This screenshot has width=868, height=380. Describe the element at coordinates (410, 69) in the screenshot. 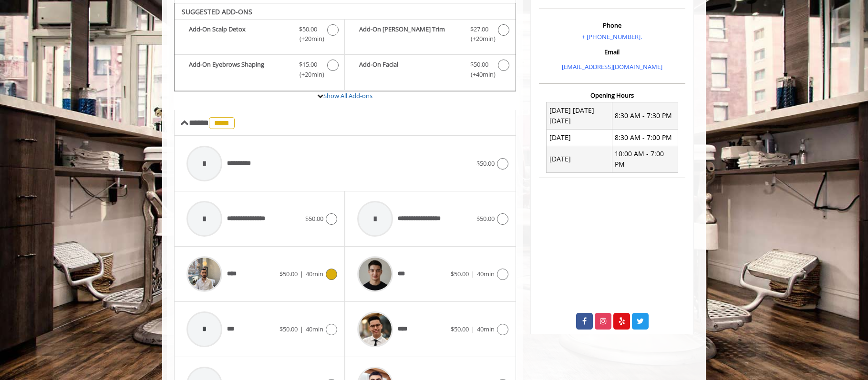

I see `b: Add-On Facial` at that location.